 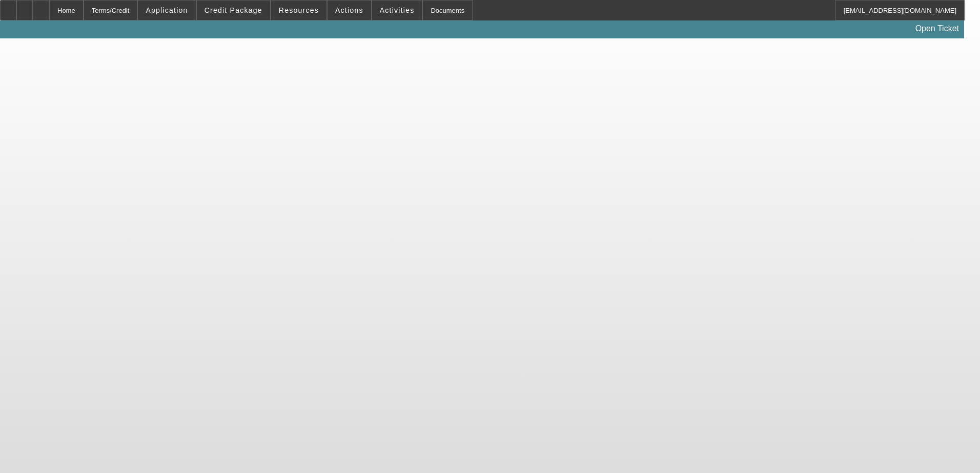 I want to click on button: Actions, so click(x=349, y=10).